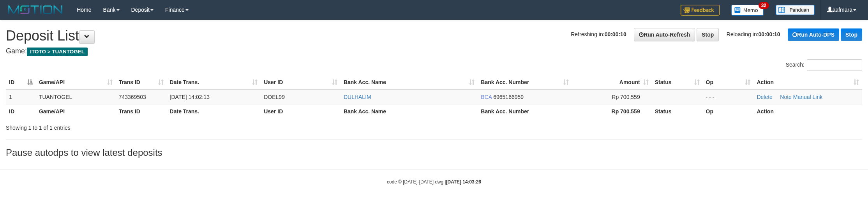 Image resolution: width=868 pixels, height=208 pixels. I want to click on th: Trans ID, so click(141, 111).